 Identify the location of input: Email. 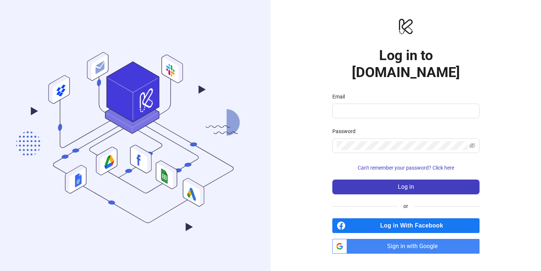
(405, 111).